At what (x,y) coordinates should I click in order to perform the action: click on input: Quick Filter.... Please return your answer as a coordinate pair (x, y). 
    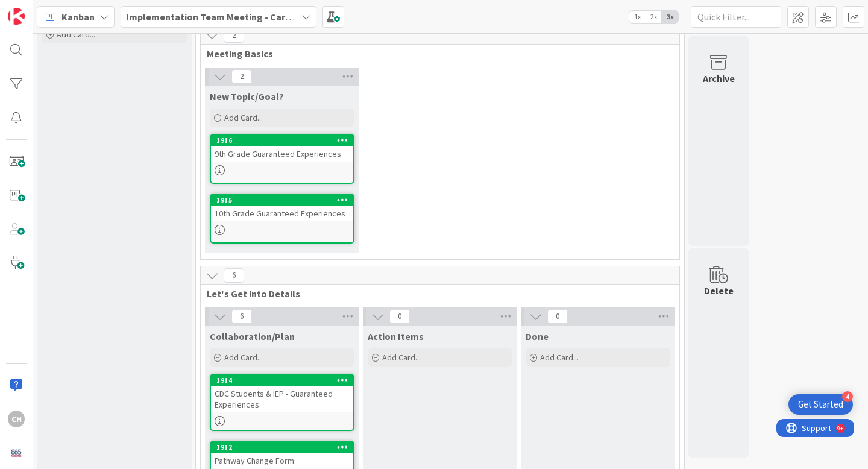
    Looking at the image, I should click on (736, 17).